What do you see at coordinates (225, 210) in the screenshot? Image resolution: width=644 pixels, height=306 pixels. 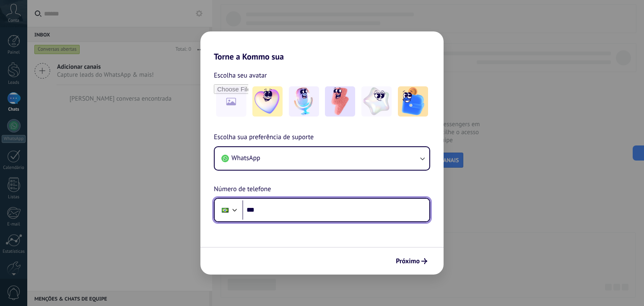 I see `div: Brazil: + 55` at bounding box center [225, 210].